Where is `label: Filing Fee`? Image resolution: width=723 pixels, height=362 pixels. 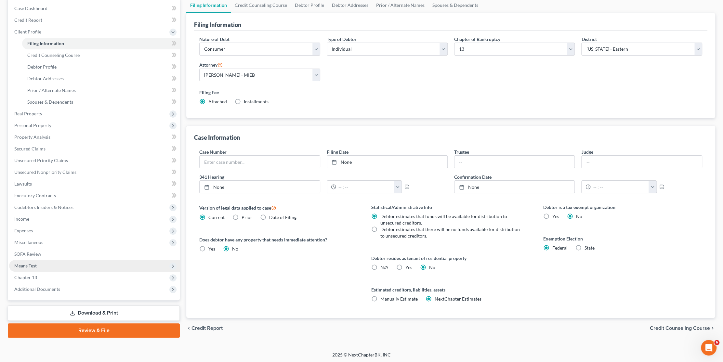
label: Filing Fee is located at coordinates (451, 92).